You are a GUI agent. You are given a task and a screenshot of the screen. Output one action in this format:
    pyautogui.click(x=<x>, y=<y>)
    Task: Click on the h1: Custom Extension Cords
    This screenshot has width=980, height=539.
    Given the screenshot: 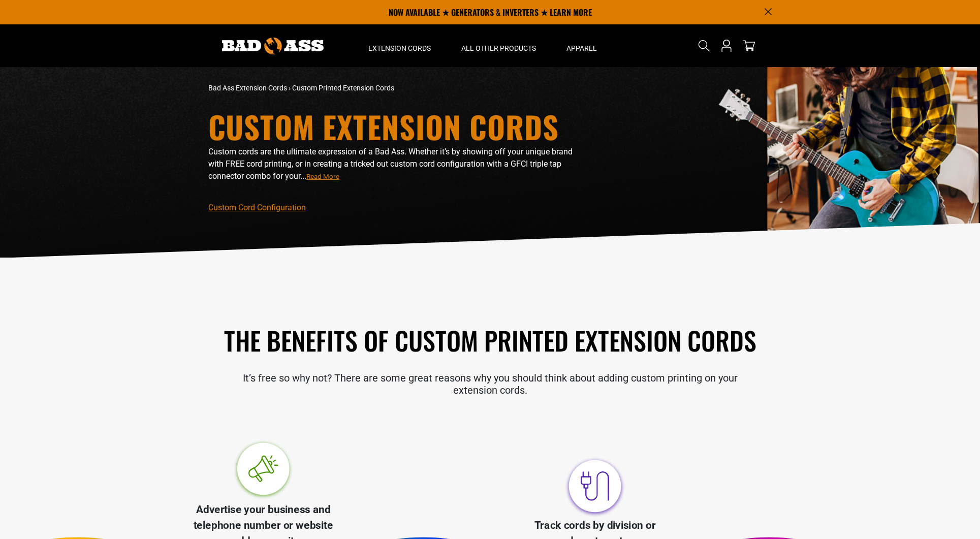 What is the action you would take?
    pyautogui.click(x=394, y=126)
    